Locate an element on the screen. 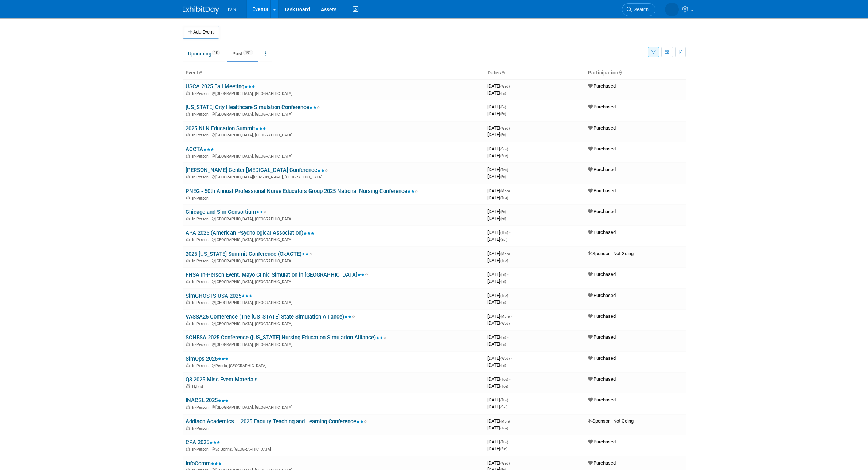  a: Search is located at coordinates (639, 9).